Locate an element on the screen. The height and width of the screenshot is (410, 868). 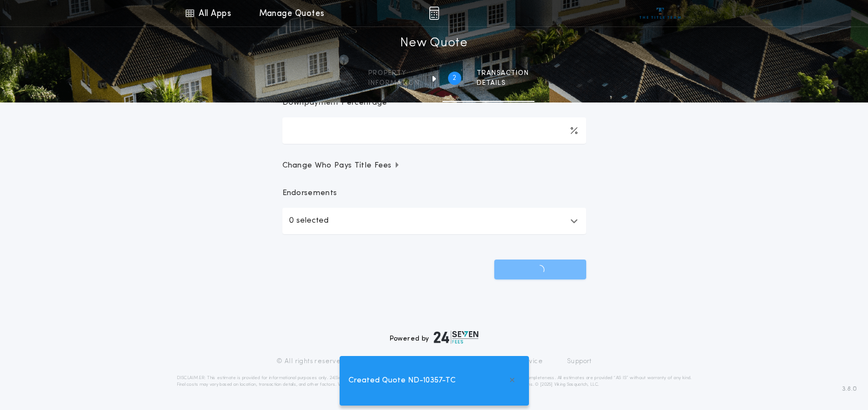
p: Endorsements is located at coordinates (434, 193).